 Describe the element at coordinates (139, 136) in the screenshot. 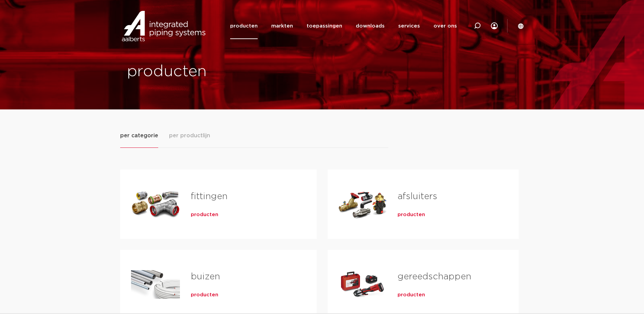

I see `span: per categorie` at that location.